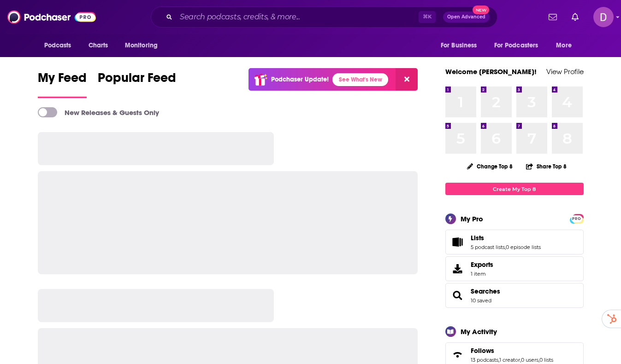 The height and width of the screenshot is (364, 621). What do you see at coordinates (58, 45) in the screenshot?
I see `span: Podcasts` at bounding box center [58, 45].